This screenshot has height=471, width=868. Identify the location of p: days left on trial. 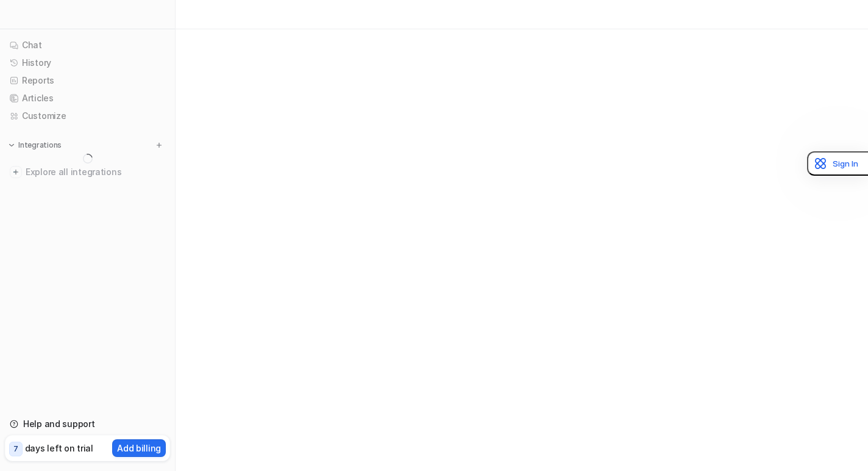
(59, 448).